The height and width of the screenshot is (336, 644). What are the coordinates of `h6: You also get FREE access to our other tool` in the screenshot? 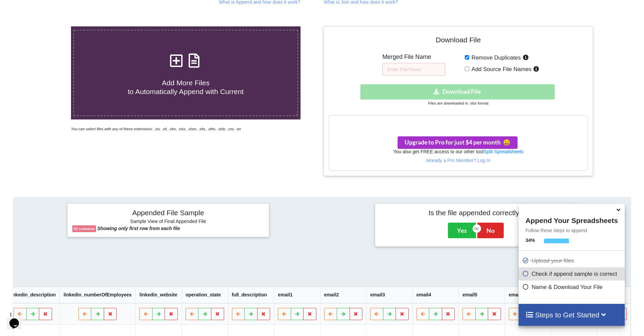 It's located at (458, 152).